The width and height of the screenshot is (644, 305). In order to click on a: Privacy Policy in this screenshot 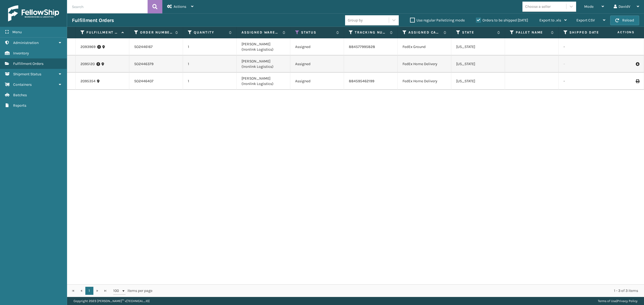, I will do `click(627, 301)`.